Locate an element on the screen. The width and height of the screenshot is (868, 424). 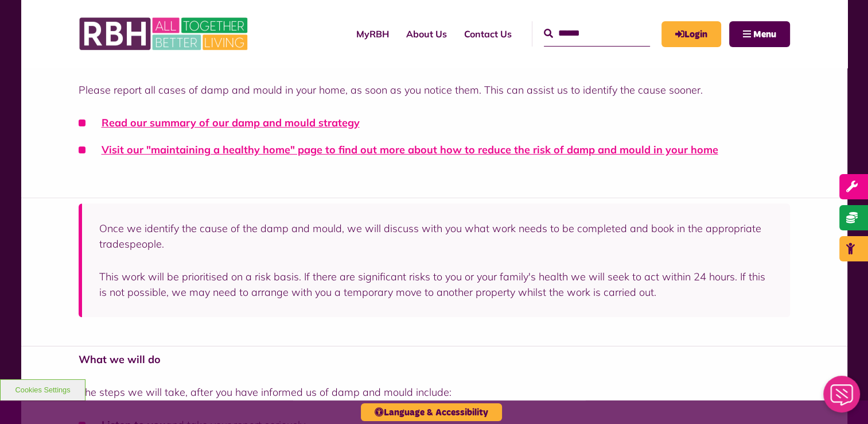
a: About Us is located at coordinates (426, 34).